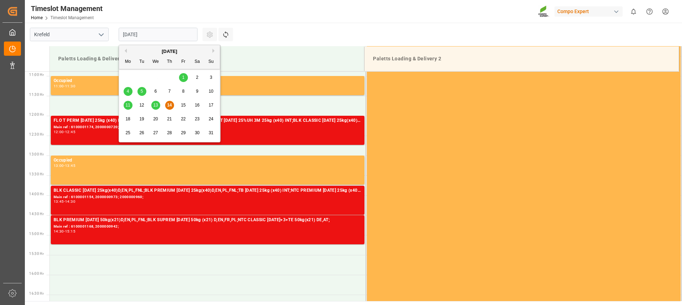 This screenshot has height=305, width=682. I want to click on span: 30, so click(197, 133).